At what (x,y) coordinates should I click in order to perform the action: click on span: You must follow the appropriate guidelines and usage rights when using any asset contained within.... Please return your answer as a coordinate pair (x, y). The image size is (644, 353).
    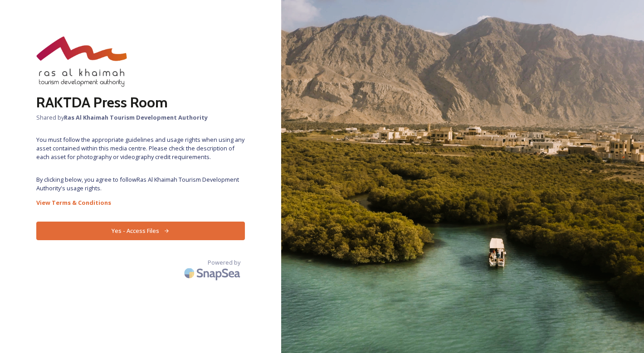
    Looking at the image, I should click on (141, 148).